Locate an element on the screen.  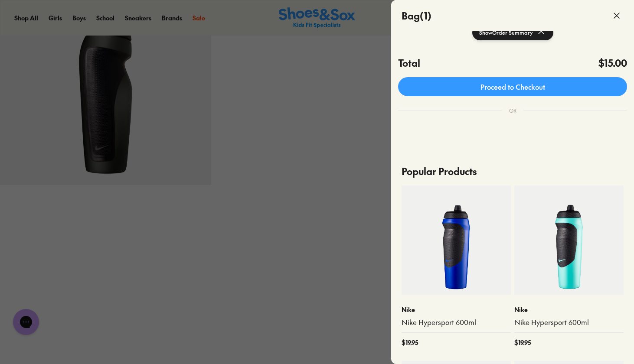
h4: $15.00 is located at coordinates (613, 63).